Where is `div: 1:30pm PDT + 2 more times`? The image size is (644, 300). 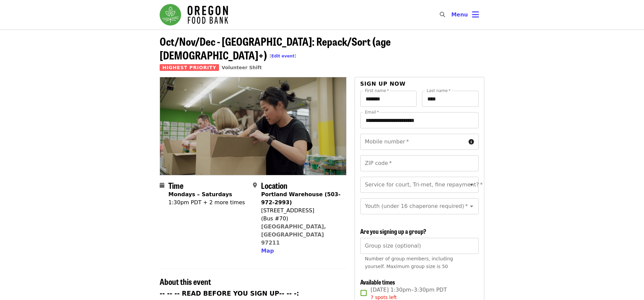
div: 1:30pm PDT + 2 more times is located at coordinates (206, 202).